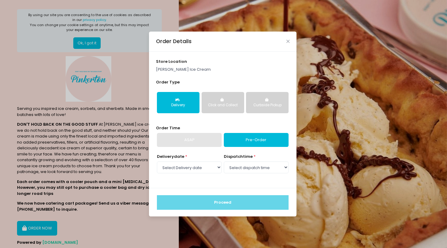 The image size is (447, 248). I want to click on button: Close, so click(288, 41).